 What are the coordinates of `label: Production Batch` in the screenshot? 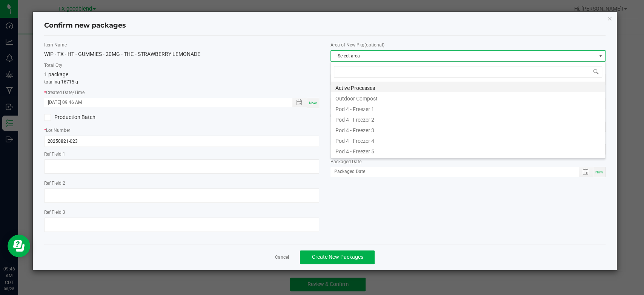 It's located at (110, 117).